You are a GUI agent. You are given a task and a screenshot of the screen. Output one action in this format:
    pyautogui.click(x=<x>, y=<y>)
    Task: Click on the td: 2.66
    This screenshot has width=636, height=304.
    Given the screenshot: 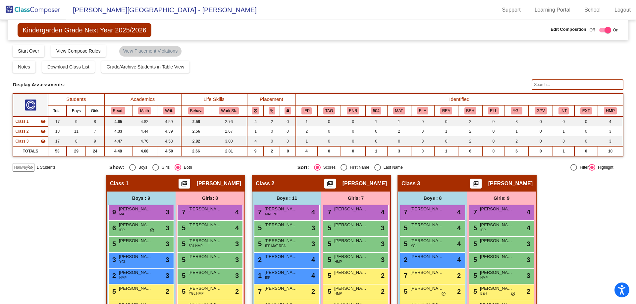 What is the action you would take?
    pyautogui.click(x=196, y=151)
    